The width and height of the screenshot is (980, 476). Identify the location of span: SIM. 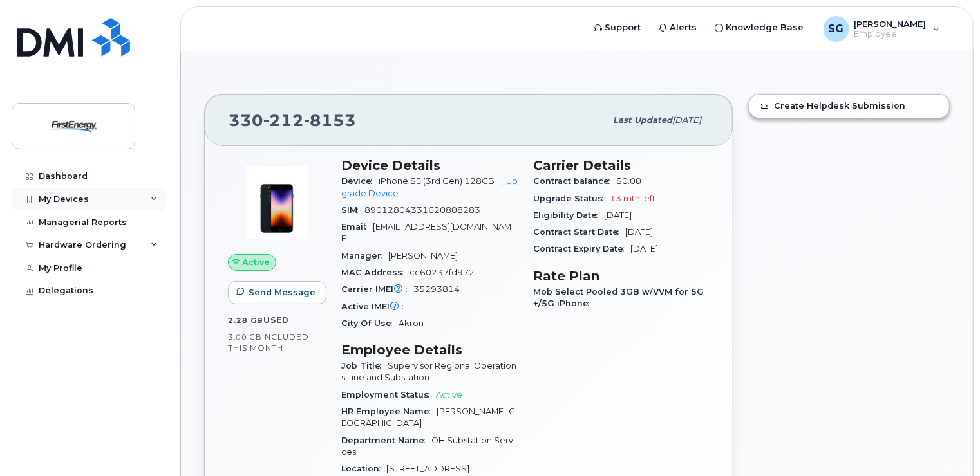
(353, 210).